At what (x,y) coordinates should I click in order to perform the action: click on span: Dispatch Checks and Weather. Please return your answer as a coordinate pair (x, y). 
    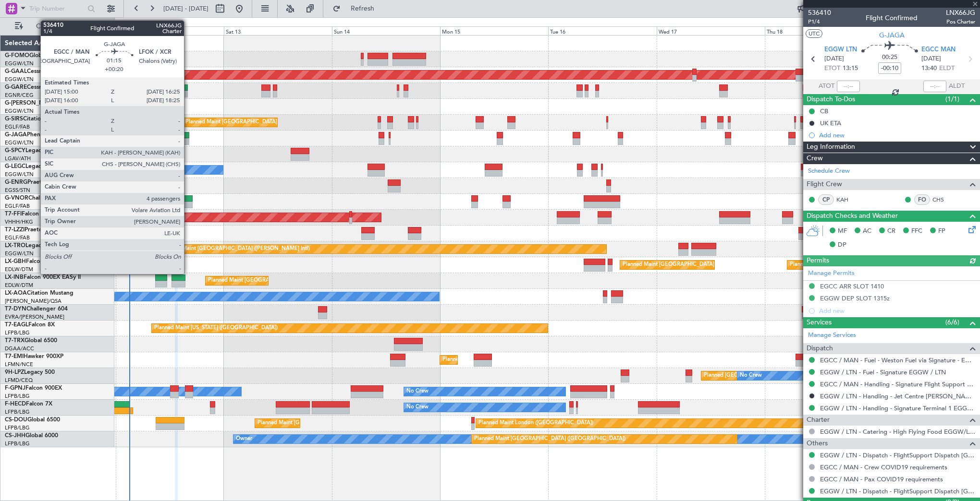
    Looking at the image, I should click on (852, 216).